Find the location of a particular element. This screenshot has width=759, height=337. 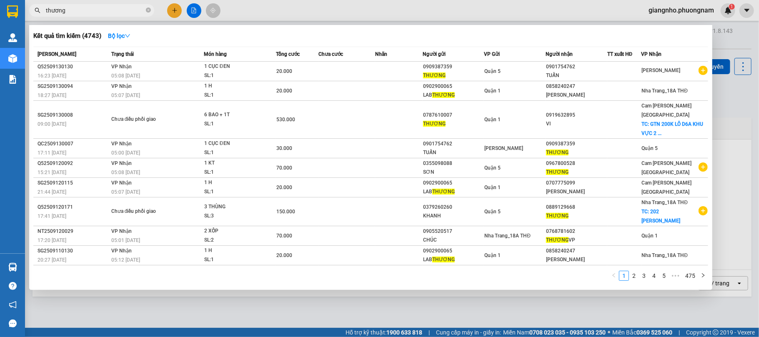

div: CHÚC is located at coordinates (454, 240).